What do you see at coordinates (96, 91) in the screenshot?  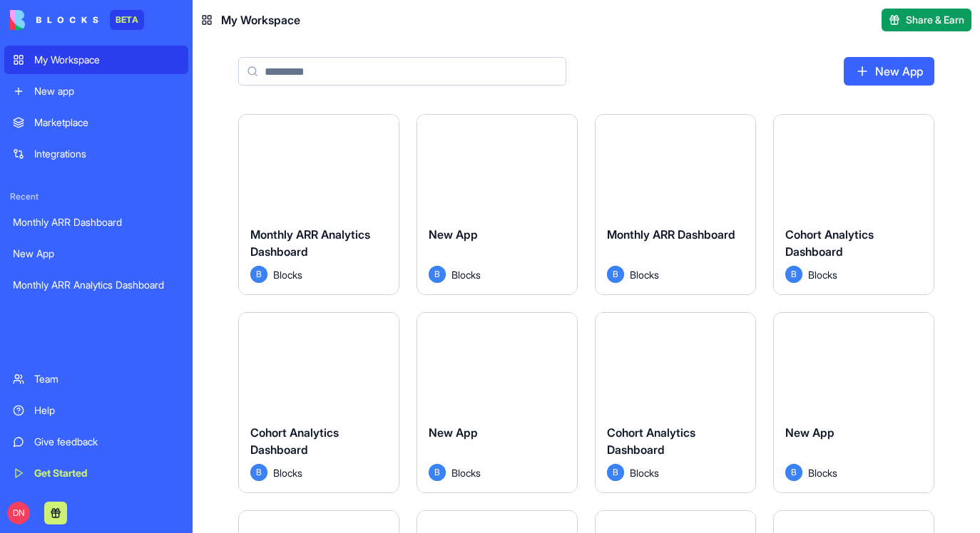 I see `a: New app` at bounding box center [96, 91].